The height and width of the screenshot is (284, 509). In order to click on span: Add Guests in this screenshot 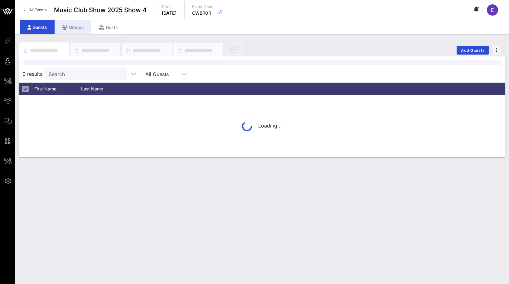, I will do `click(473, 50)`.